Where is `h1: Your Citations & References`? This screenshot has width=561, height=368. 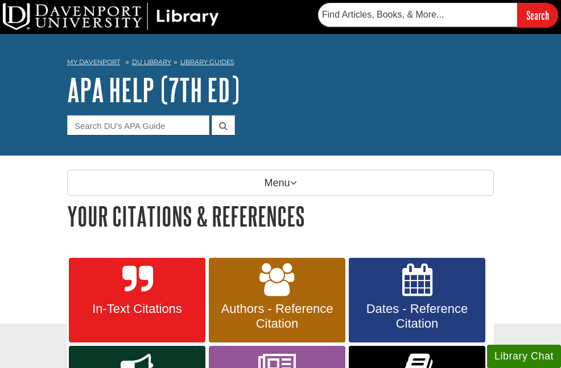
h1: Your Citations & References is located at coordinates (280, 216).